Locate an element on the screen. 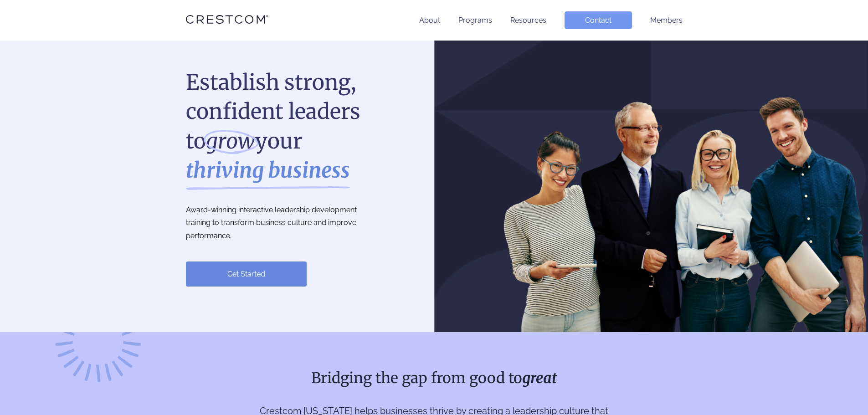  h2: Bridging the gap from good to is located at coordinates (434, 378).